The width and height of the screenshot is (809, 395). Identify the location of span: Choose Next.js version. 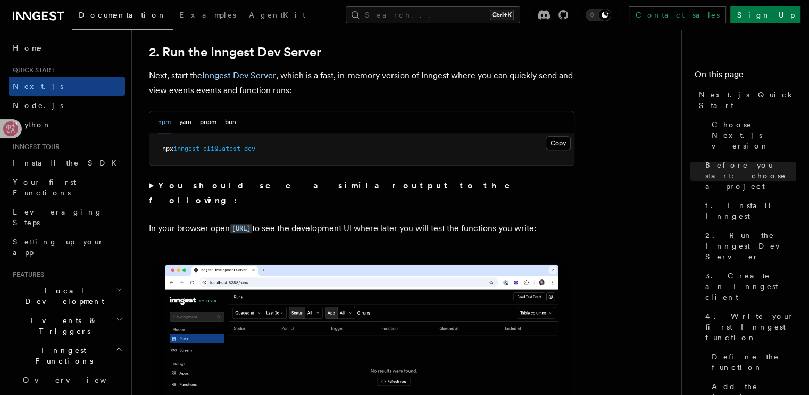
(754, 135).